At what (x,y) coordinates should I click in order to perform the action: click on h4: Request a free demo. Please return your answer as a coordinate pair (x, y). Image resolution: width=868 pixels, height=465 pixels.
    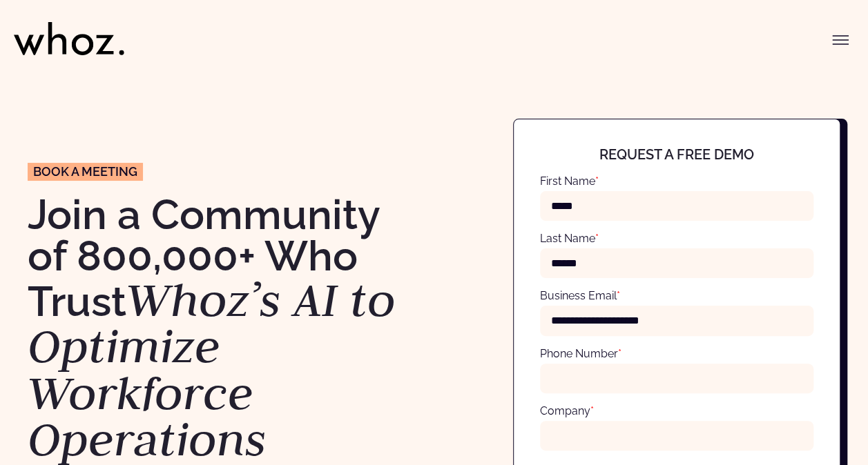
    Looking at the image, I should click on (677, 155).